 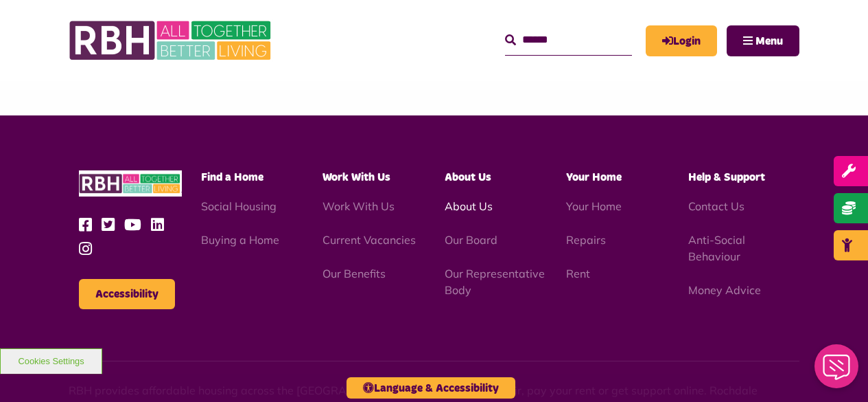 What do you see at coordinates (30, 26) in the screenshot?
I see `div: Close Web Assistant` at bounding box center [30, 26].